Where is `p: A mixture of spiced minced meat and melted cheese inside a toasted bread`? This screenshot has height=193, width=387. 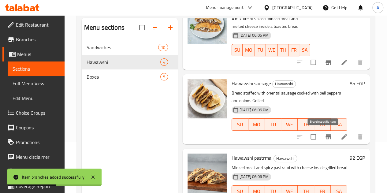
p: A mixture of spiced minced meat and melted cheese inside a toasted bread is located at coordinates (271, 23).